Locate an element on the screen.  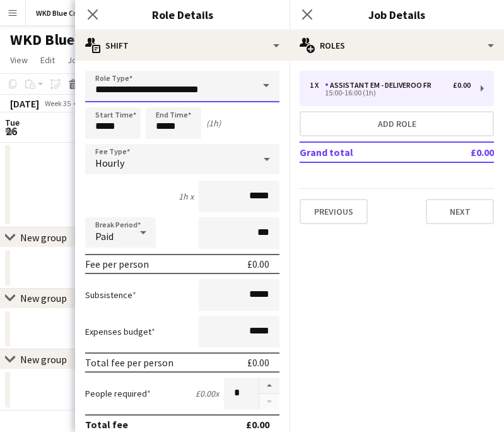
td: £0.00 is located at coordinates (464, 152).